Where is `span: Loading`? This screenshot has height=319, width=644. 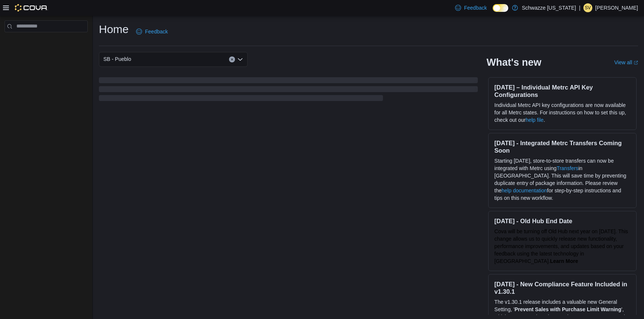 span: Loading is located at coordinates (288, 91).